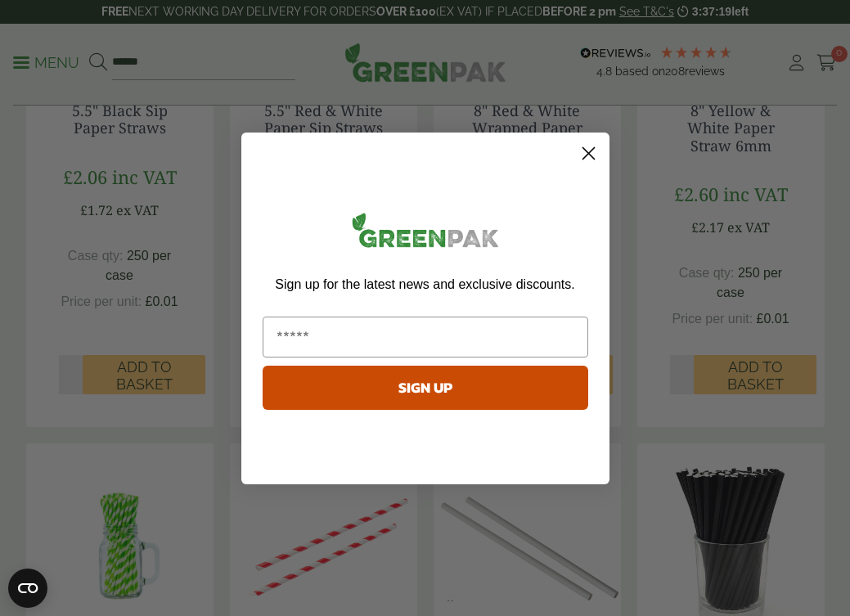  I want to click on img: greenpak_logo, so click(425, 233).